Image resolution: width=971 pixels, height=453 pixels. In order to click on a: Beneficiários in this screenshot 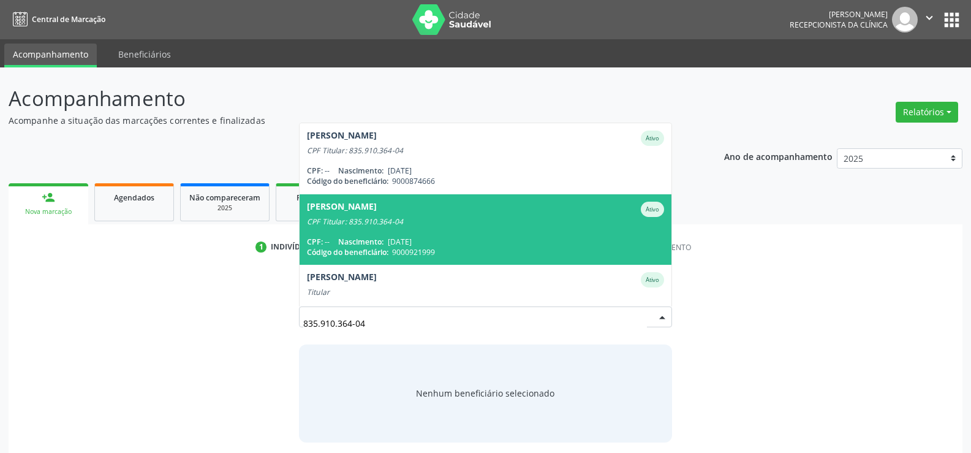, I will do `click(145, 54)`.